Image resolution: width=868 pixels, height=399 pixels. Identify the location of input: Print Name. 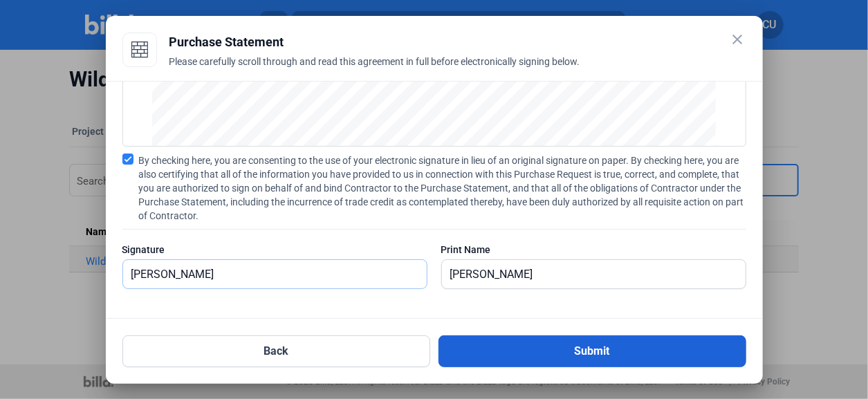
(586, 274).